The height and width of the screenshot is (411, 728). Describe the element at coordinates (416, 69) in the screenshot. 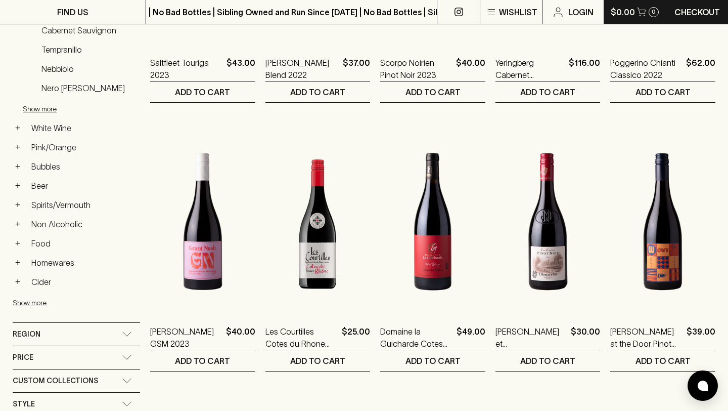

I see `a: Scorpo Noirien Pinot Noir 2023` at that location.